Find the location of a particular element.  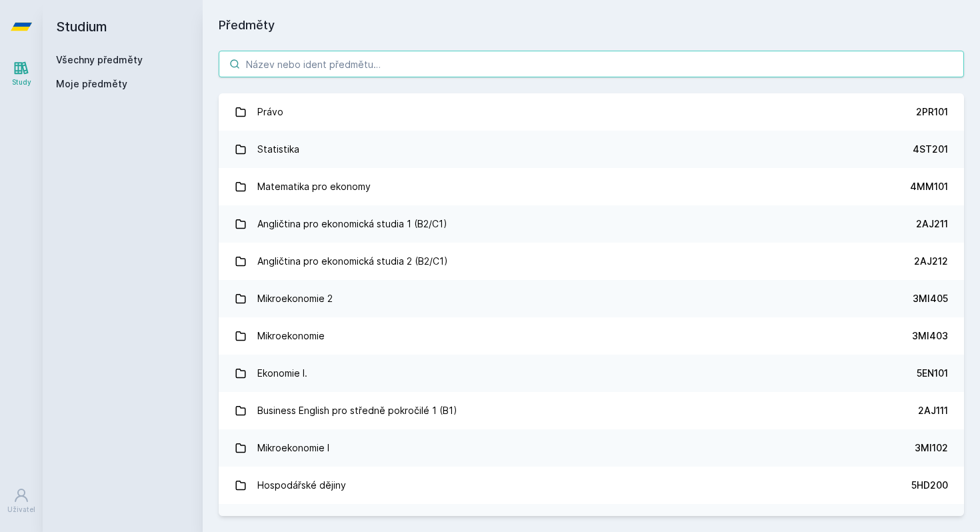

a: Business English pro středně pokročilé 1 (B1) 2AJ111 is located at coordinates (591, 411).